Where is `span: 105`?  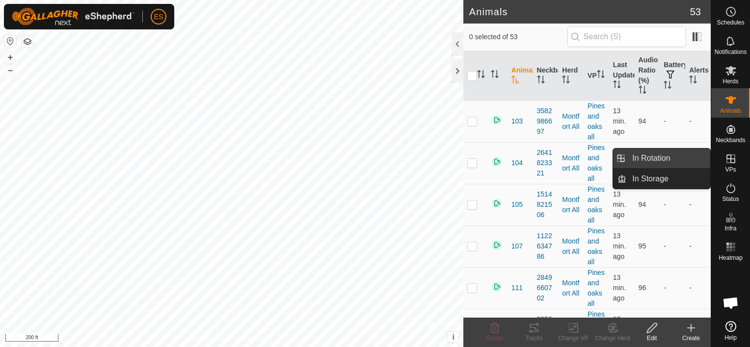
span: 105 is located at coordinates (517, 205).